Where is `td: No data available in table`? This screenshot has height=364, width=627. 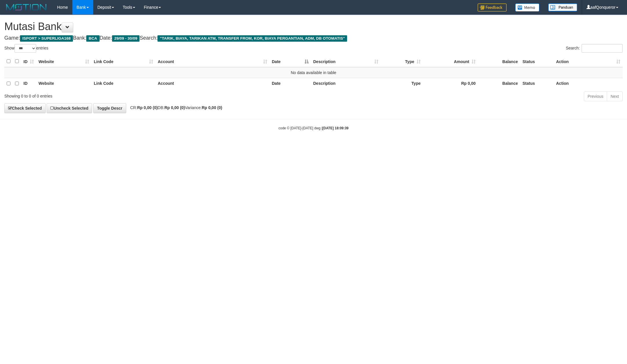
td: No data available in table is located at coordinates (313, 73).